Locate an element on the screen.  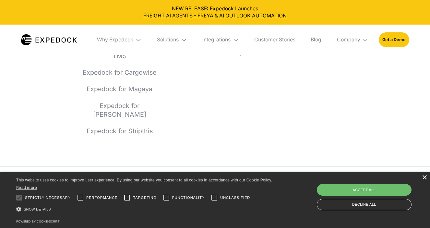
span: Performance is located at coordinates (102, 198).